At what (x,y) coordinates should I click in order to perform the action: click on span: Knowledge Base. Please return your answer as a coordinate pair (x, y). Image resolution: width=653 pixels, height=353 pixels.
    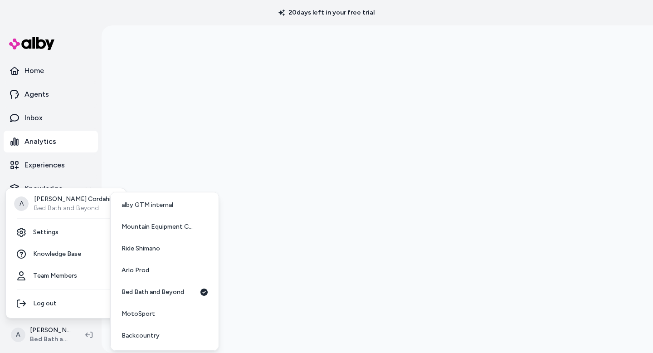
    Looking at the image, I should click on (57, 254).